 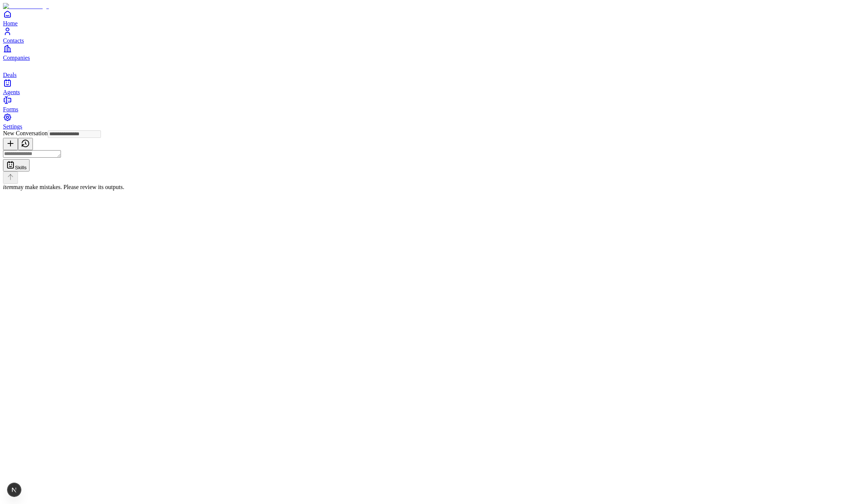 I want to click on a: Home, so click(x=434, y=18).